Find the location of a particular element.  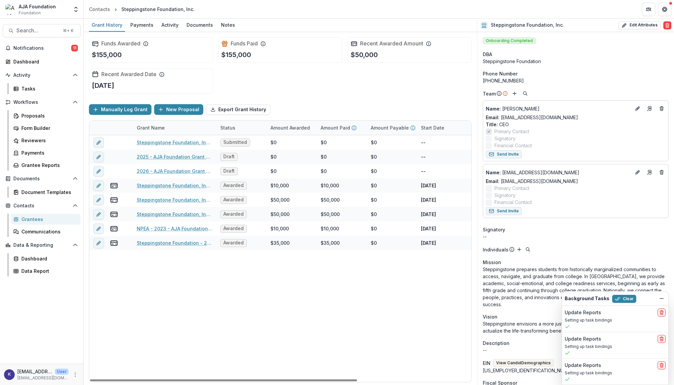

span: Activity is located at coordinates (41, 75).